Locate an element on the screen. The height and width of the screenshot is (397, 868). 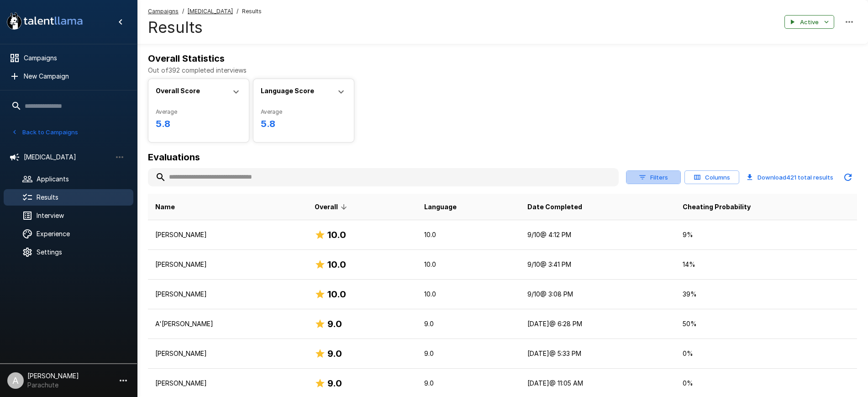
b: Overall Statistics is located at coordinates (187, 59).